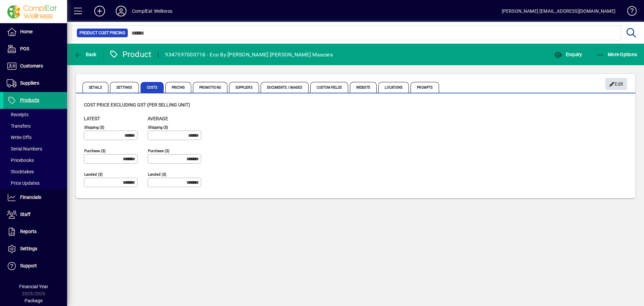 Image resolution: width=644 pixels, height=306 pixels. What do you see at coordinates (284, 87) in the screenshot?
I see `span: Documents / Images` at bounding box center [284, 87].